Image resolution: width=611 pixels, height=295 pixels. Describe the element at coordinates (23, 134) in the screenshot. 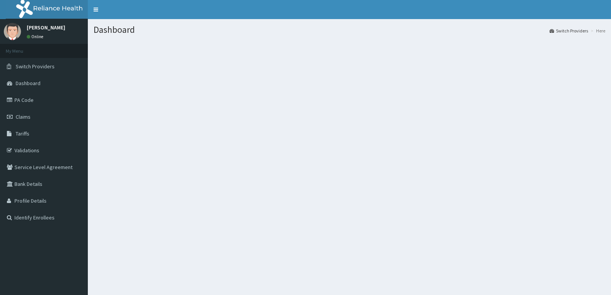

I see `span: Tariffs` at that location.